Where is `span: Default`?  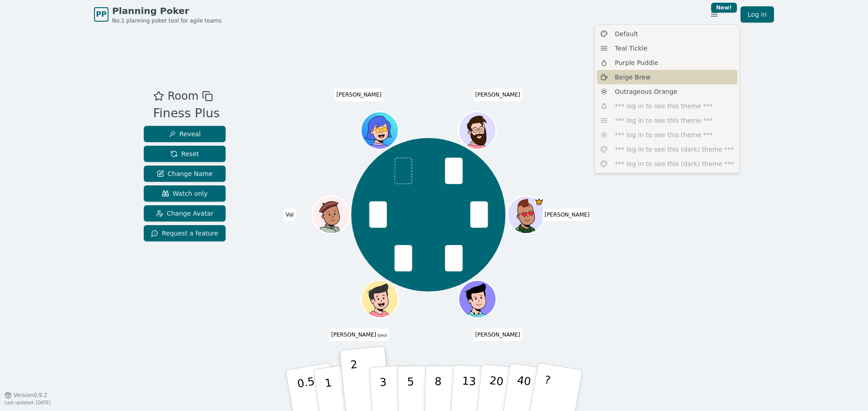
span: Default is located at coordinates (626, 34).